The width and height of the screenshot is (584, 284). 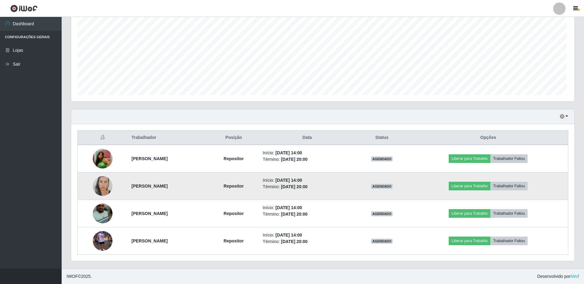 I want to click on span: © 2025 ., so click(x=79, y=277).